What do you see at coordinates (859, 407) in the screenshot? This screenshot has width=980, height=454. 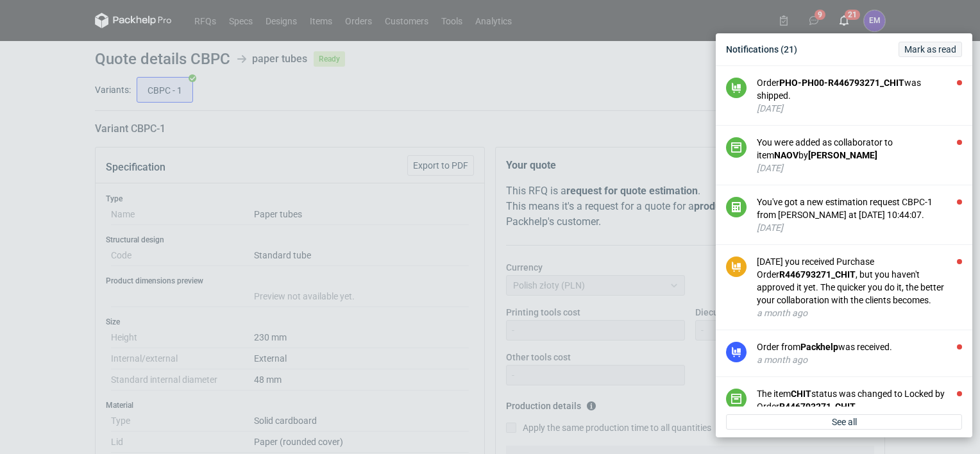 I see `button: The itemCHITstatus was changed to Locked by OrderR446793271_CHIT.a month ago` at bounding box center [859, 407].